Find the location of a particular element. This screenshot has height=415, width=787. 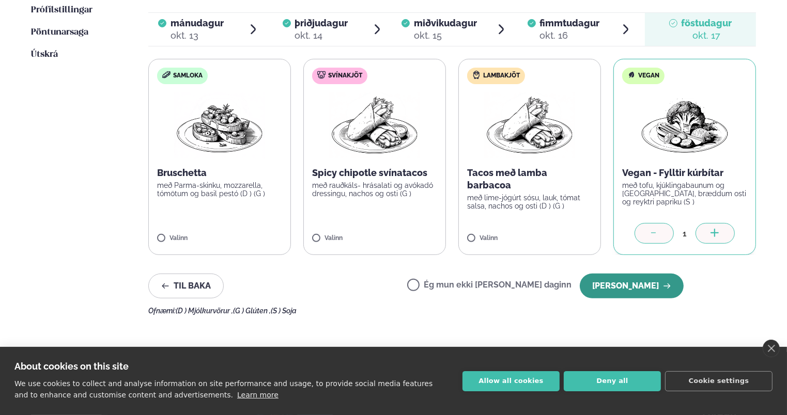

img: Bruschetta.png is located at coordinates (220, 126).